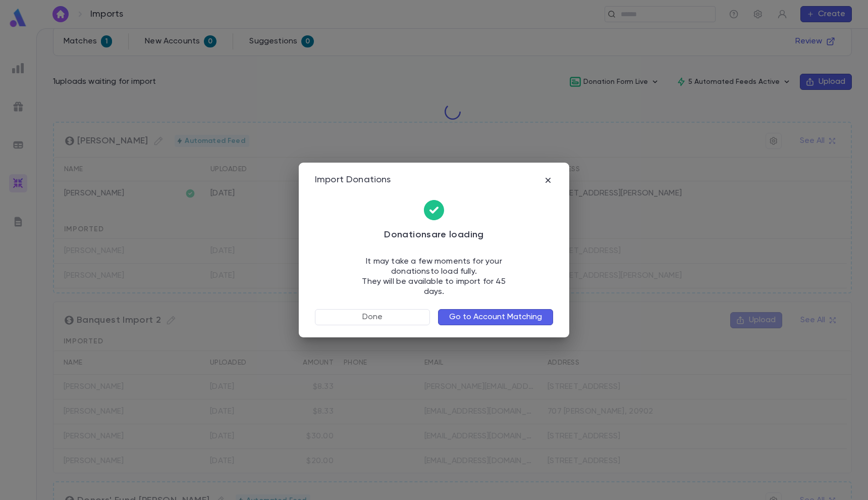 The width and height of the screenshot is (868, 500). What do you see at coordinates (434, 287) in the screenshot?
I see `p: They will be available to import for 45 days.` at bounding box center [434, 287].